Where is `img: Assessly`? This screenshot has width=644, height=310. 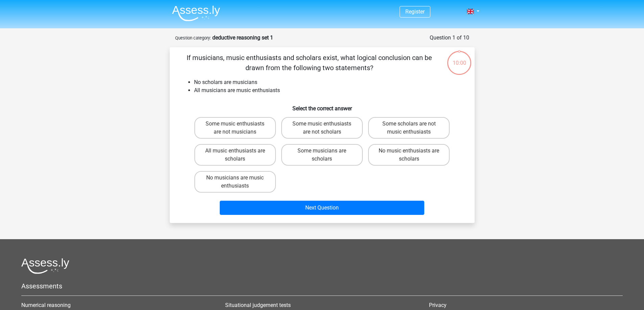
img: Assessly is located at coordinates (196, 13).